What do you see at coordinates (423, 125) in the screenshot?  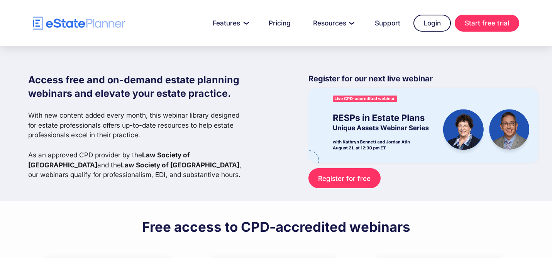 I see `img: eState Academy webinar` at bounding box center [423, 125].